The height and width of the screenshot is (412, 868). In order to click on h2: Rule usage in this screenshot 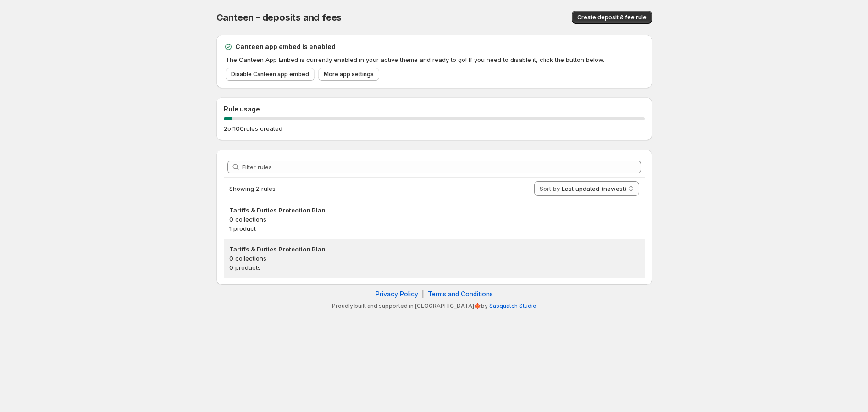, I will do `click(434, 109)`.